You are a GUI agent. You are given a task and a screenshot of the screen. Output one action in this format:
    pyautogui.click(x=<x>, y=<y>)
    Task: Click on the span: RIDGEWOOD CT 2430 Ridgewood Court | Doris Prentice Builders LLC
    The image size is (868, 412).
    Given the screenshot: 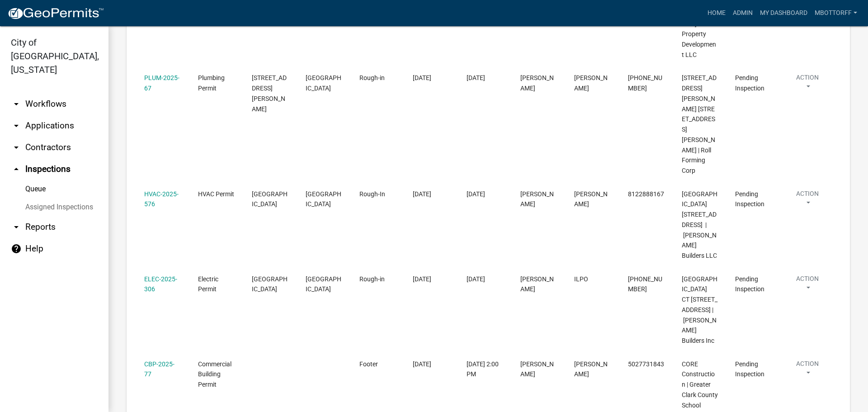 What is the action you would take?
    pyautogui.click(x=699, y=225)
    